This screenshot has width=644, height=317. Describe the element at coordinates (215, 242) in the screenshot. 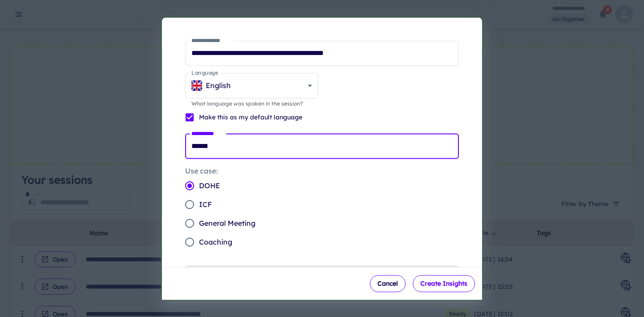

I see `span: Coaching` at that location.